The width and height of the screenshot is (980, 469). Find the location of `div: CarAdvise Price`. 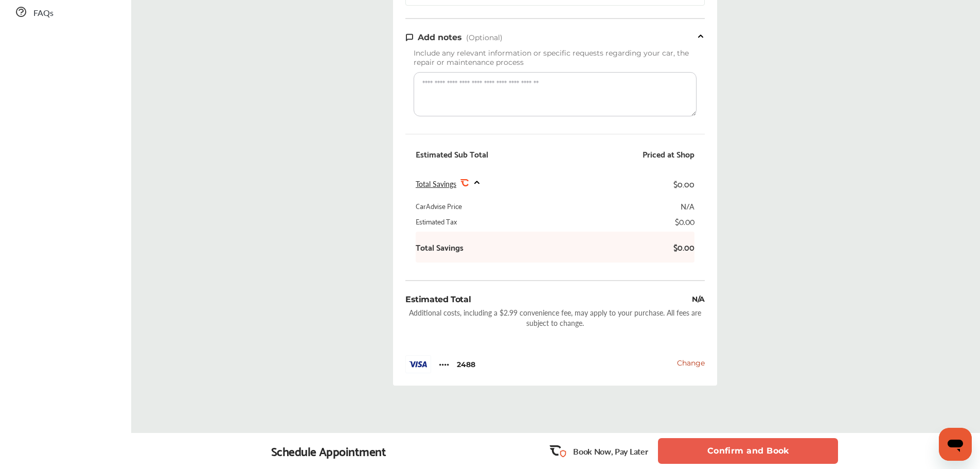

div: CarAdvise Price is located at coordinates (439, 206).